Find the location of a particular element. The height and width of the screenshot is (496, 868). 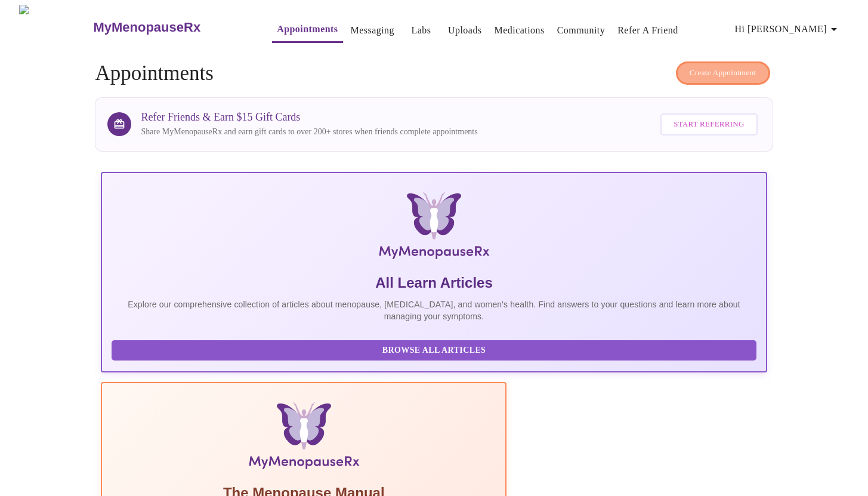

span: Start Referring is located at coordinates (709, 124).